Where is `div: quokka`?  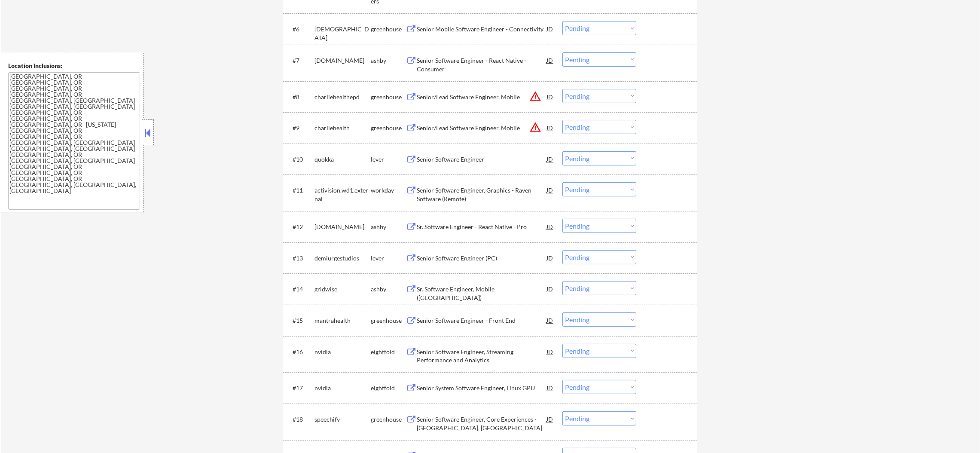
div: quokka is located at coordinates (342, 160).